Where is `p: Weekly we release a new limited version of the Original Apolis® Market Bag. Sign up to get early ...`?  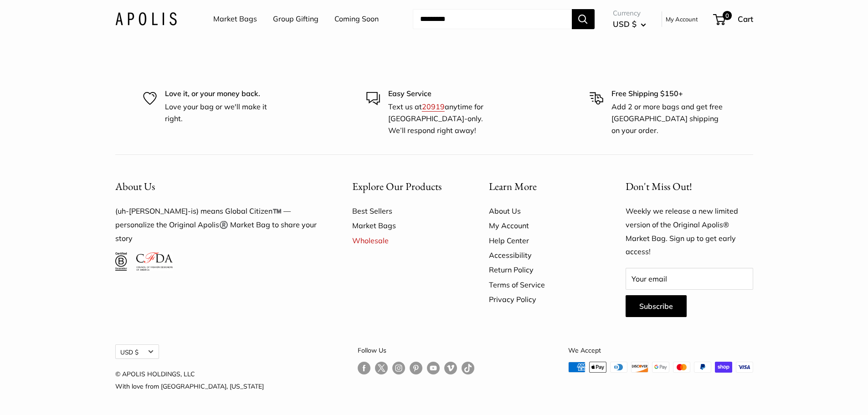 p: Weekly we release a new limited version of the Original Apolis® Market Bag. Sign up to get early ... is located at coordinates (689, 232).